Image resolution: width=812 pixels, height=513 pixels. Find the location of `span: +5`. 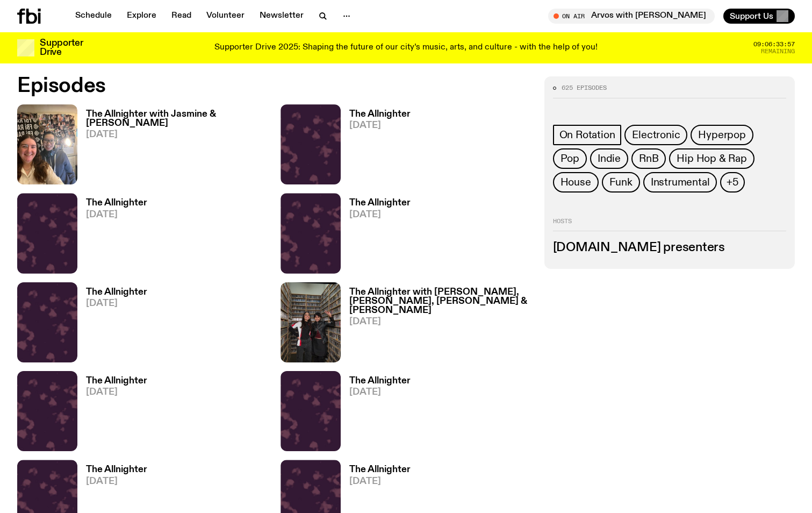

span: +5 is located at coordinates (732, 182).